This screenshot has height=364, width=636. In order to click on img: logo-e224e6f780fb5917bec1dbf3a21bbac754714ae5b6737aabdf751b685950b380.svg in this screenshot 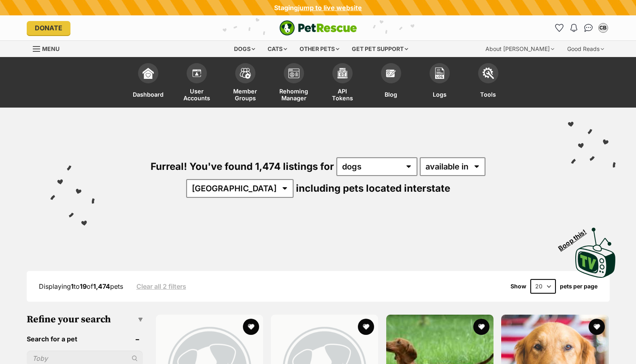, I will do `click(318, 28)`.